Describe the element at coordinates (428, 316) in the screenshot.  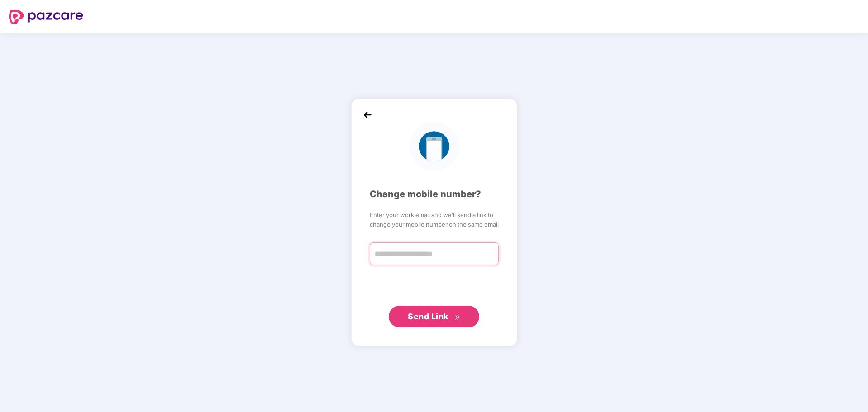
I see `span: Send Link` at that location.